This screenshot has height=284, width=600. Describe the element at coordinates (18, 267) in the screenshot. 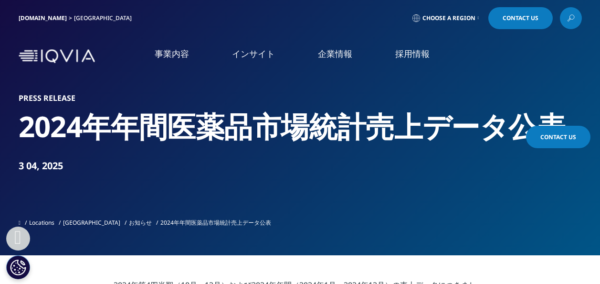

I see `button: Cookie 設定` at that location.